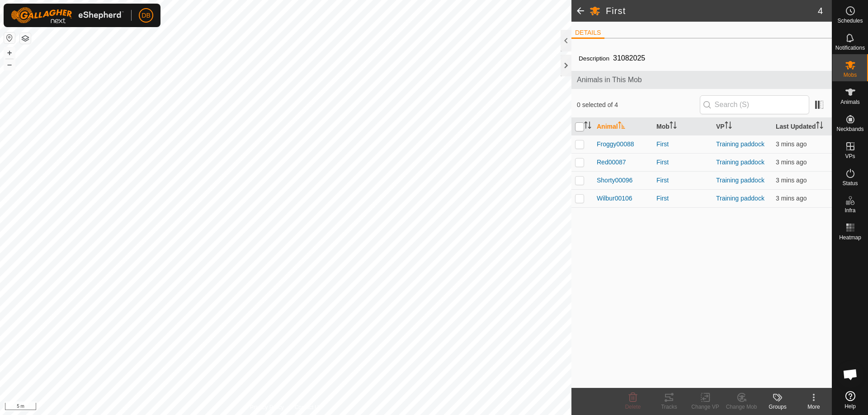  I want to click on div: Groups, so click(777, 407).